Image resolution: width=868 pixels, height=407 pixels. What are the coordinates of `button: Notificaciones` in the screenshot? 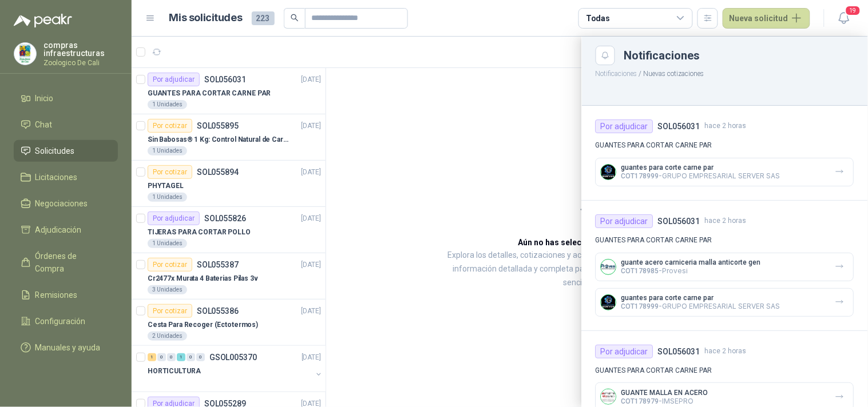 It's located at (616, 74).